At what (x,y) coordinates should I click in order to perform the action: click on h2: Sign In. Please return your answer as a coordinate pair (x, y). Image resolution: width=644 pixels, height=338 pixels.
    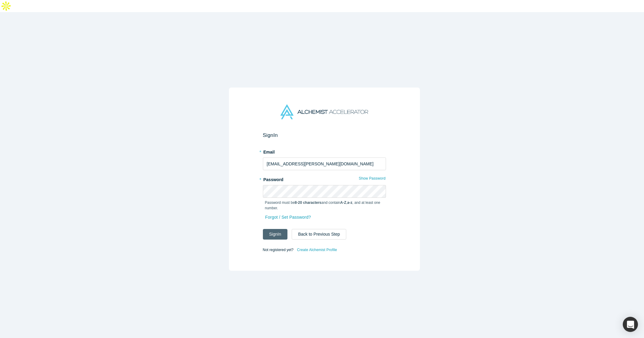
    Looking at the image, I should click on (325, 135).